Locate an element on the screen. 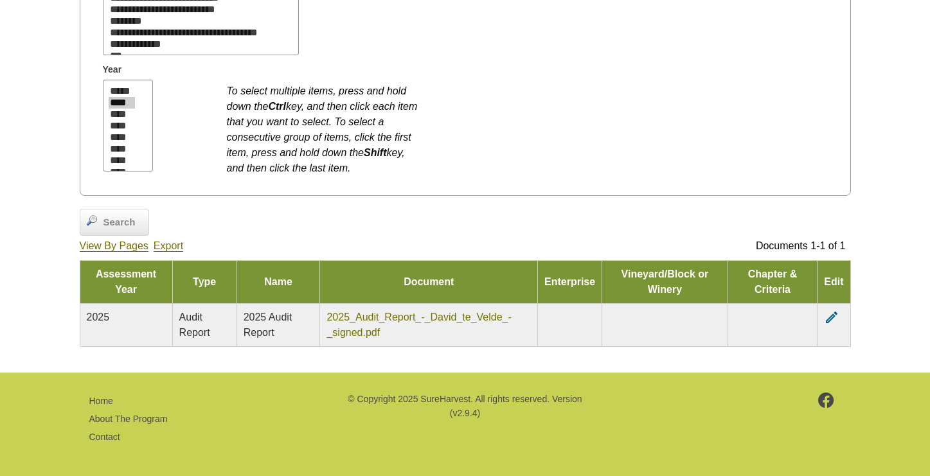 This screenshot has height=476, width=930. img: footer-facebook.png is located at coordinates (826, 400).